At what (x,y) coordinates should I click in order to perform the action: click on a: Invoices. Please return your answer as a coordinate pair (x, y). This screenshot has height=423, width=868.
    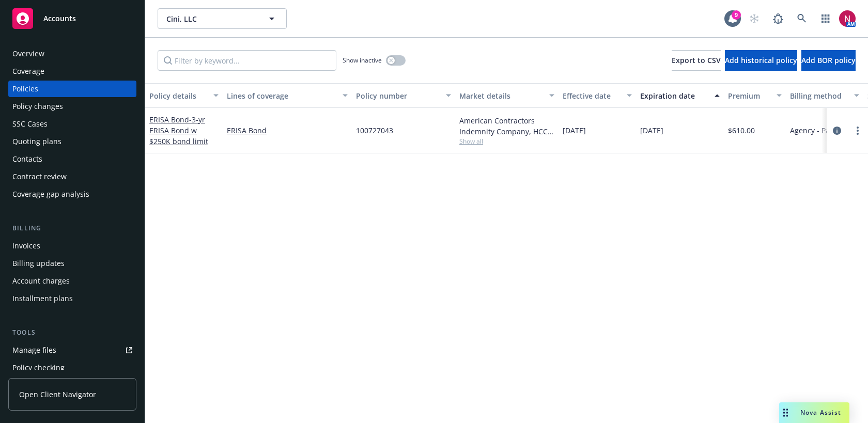
    Looking at the image, I should click on (72, 246).